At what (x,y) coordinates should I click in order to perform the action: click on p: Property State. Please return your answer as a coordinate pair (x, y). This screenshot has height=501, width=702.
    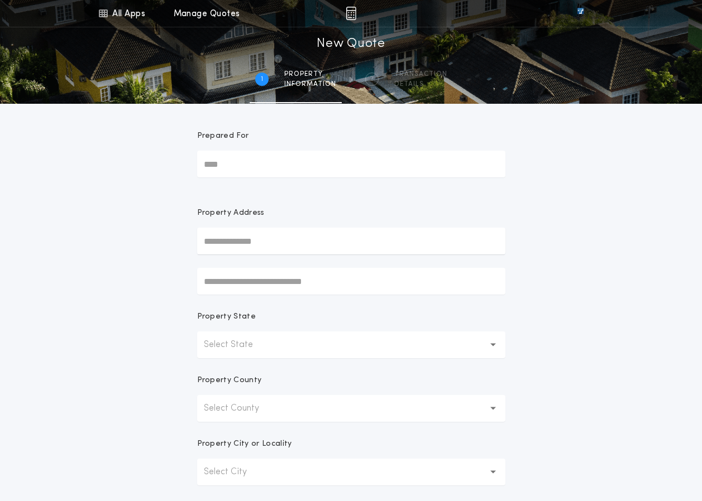
    Looking at the image, I should click on (226, 317).